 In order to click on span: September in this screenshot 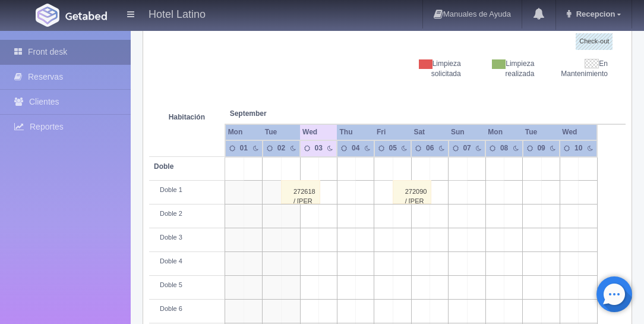, I will do `click(263, 114)`.